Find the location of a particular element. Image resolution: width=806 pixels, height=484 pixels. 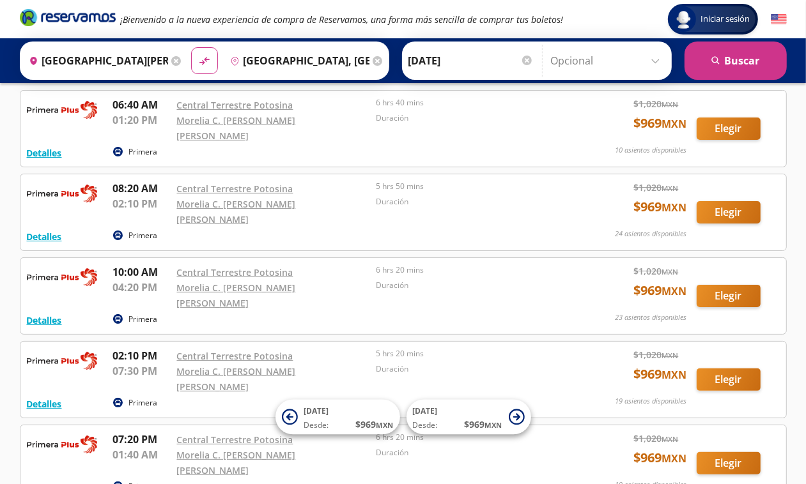

input: Elegir Fecha is located at coordinates (471, 61).